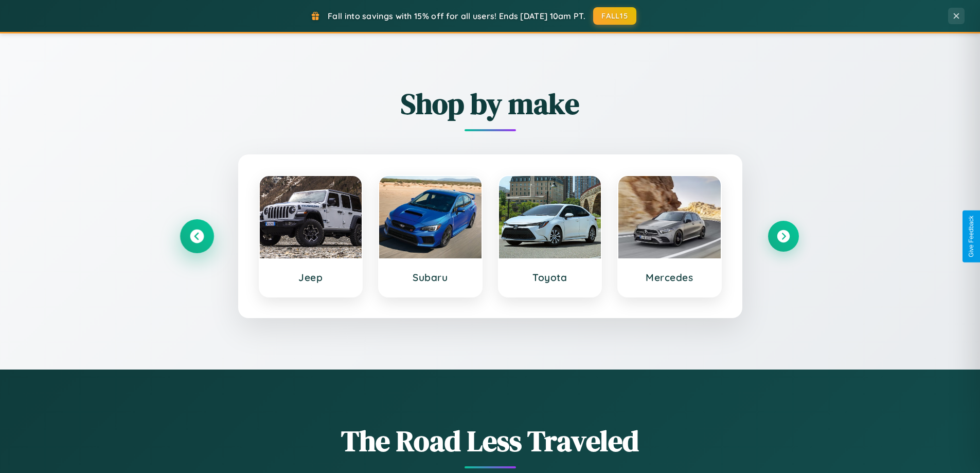  What do you see at coordinates (615, 16) in the screenshot?
I see `button: FALL15` at bounding box center [615, 16].